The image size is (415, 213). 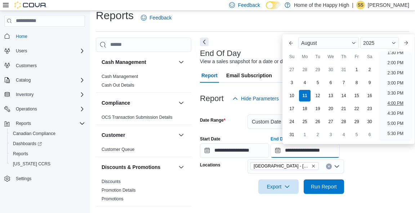 What do you see at coordinates (370, 96) in the screenshot?
I see `div: day-16` at bounding box center [370, 96].